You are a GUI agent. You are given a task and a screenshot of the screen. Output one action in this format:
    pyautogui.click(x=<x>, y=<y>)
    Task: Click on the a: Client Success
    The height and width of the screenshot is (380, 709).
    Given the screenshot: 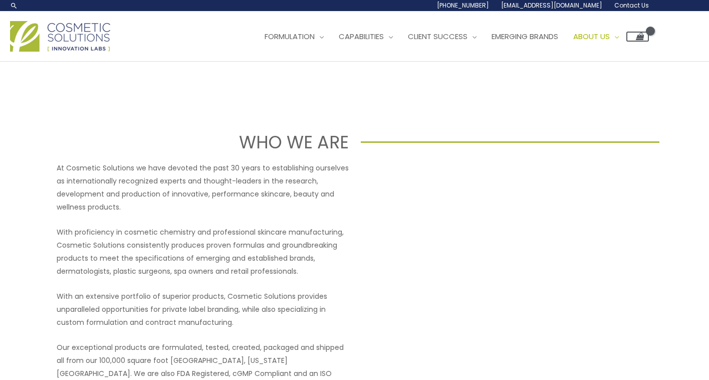 What is the action you would take?
    pyautogui.click(x=442, y=37)
    